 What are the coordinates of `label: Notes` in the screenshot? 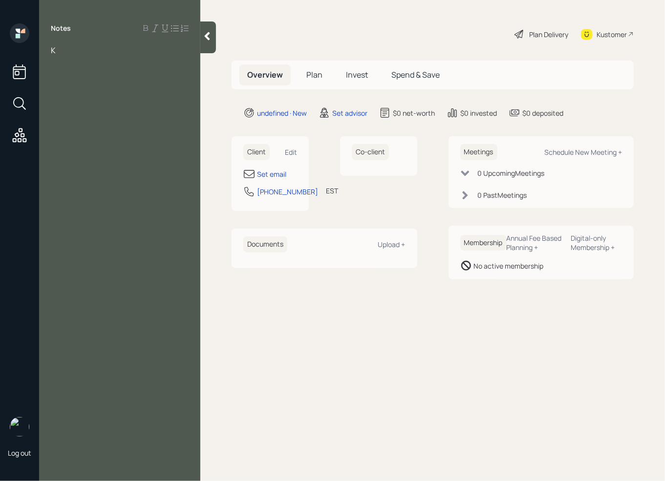 It's located at (61, 28).